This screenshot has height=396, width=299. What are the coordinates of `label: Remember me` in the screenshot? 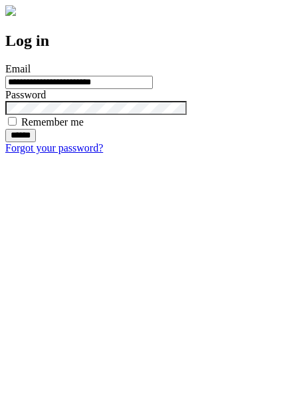 It's located at (53, 122).